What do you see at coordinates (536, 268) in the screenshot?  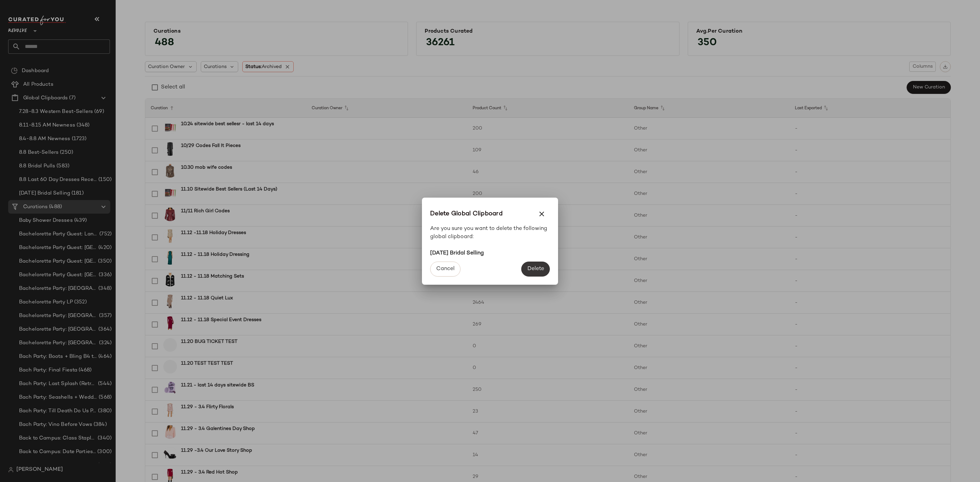 I see `span: Delete` at bounding box center [536, 268].